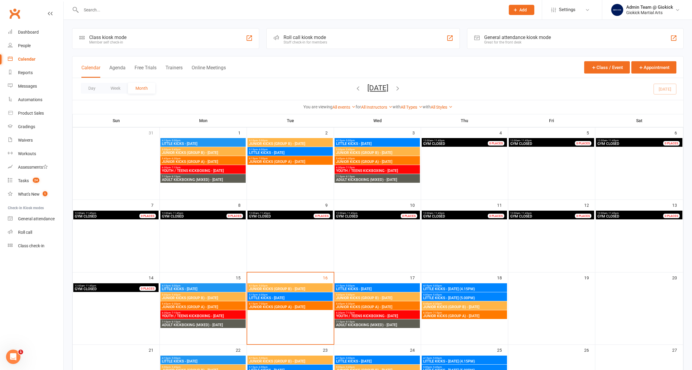  Describe the element at coordinates (35, 194) in the screenshot. I see `a: What's New1` at that location.